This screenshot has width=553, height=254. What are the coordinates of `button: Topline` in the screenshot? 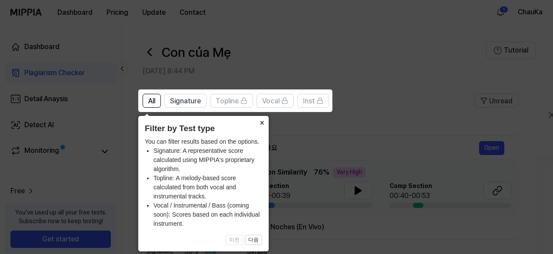 It's located at (231, 101).